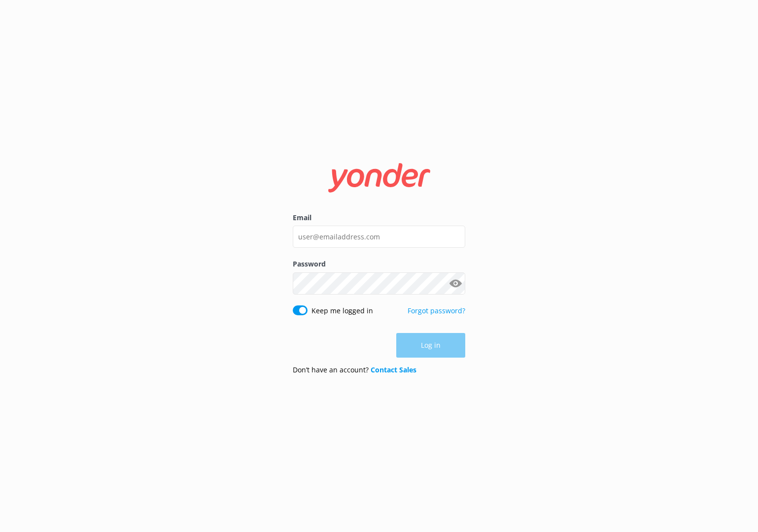 Image resolution: width=758 pixels, height=532 pixels. What do you see at coordinates (379, 218) in the screenshot?
I see `label: Email` at bounding box center [379, 218].